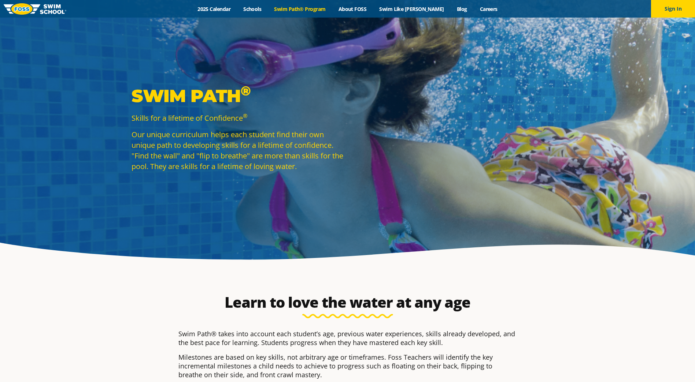 This screenshot has width=695, height=382. What do you see at coordinates (35, 9) in the screenshot?
I see `img: FOSS Swim School Logo` at bounding box center [35, 9].